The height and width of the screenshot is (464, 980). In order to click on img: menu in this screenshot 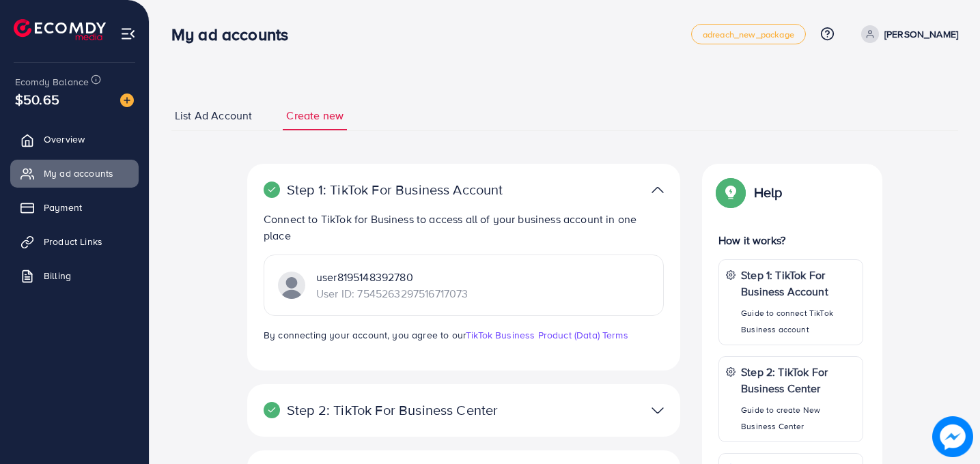, I will do `click(128, 34)`.